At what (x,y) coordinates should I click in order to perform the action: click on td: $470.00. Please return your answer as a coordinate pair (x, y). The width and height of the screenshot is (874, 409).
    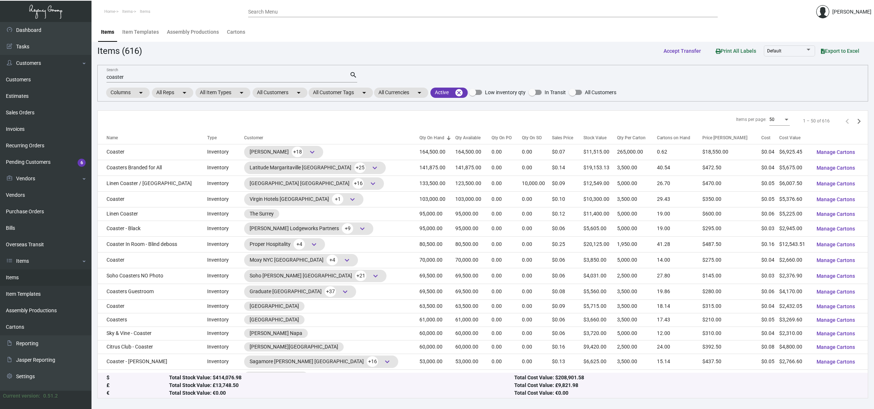
    Looking at the image, I should click on (732, 183).